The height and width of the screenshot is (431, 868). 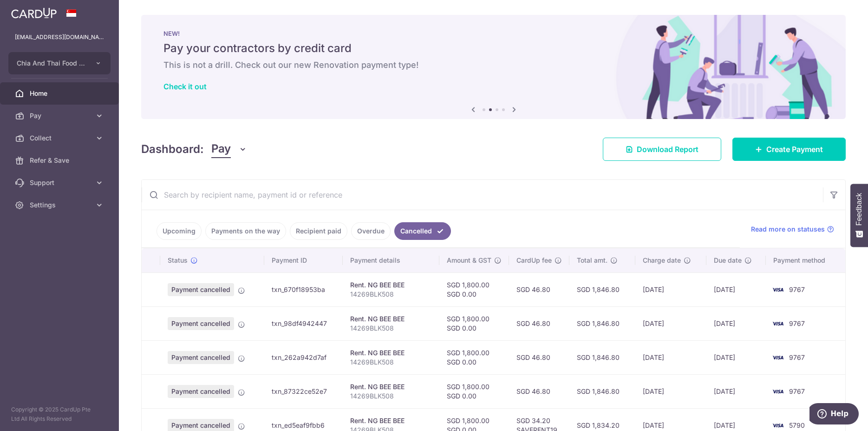 What do you see at coordinates (792, 229) in the screenshot?
I see `a: Read more on statuses` at bounding box center [792, 229].